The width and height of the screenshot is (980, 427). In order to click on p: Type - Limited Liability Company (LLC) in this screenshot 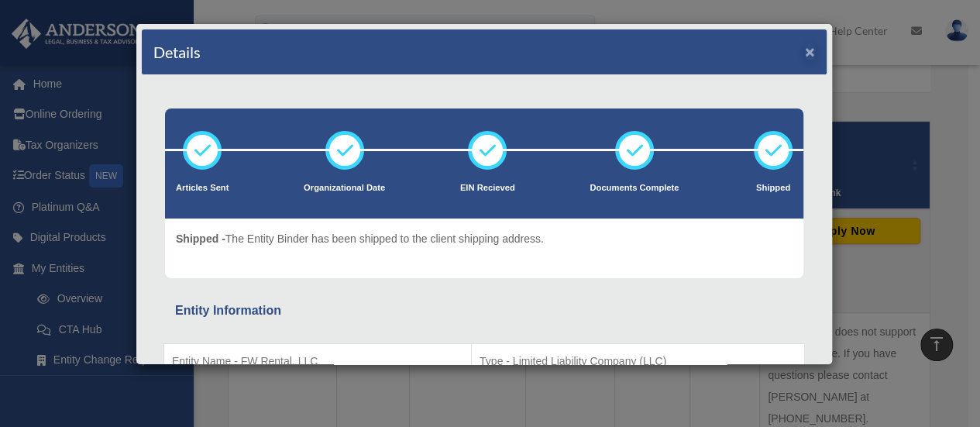, I will do `click(638, 361)`.